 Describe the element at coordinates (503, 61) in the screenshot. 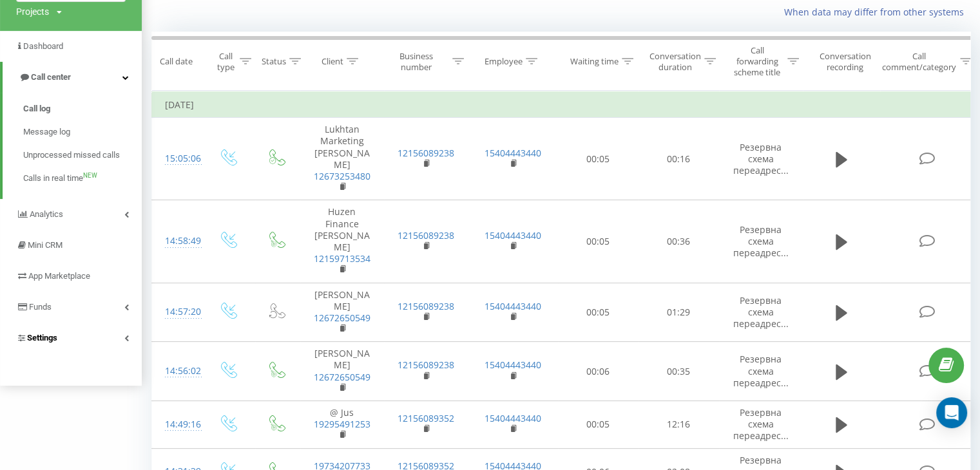

I see `div: Employee` at that location.